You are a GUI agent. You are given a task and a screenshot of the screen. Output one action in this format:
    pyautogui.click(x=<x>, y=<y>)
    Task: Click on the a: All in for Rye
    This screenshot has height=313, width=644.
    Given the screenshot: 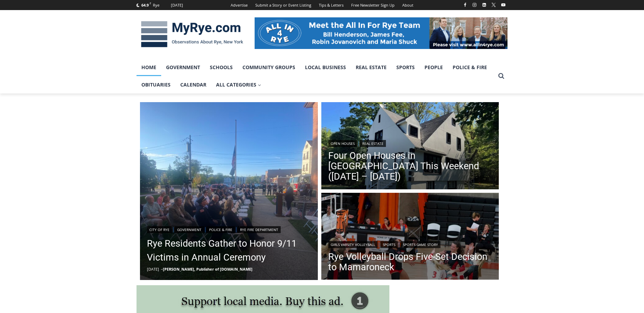 What is the action you would take?
    pyautogui.click(x=381, y=33)
    